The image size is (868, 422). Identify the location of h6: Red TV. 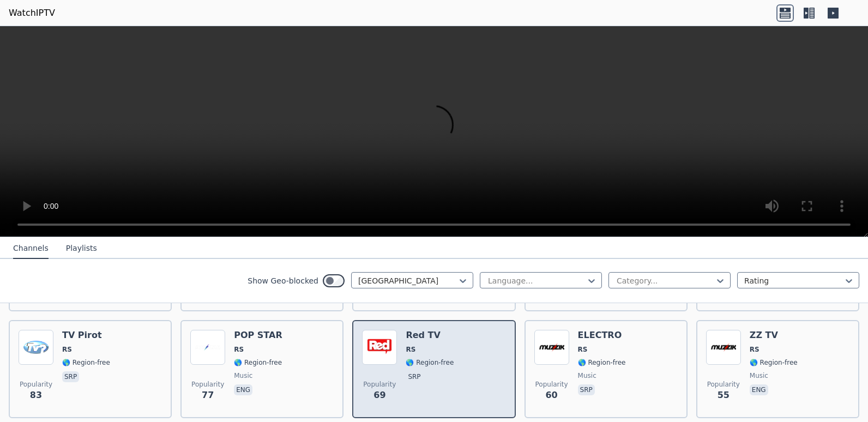
(429, 335).